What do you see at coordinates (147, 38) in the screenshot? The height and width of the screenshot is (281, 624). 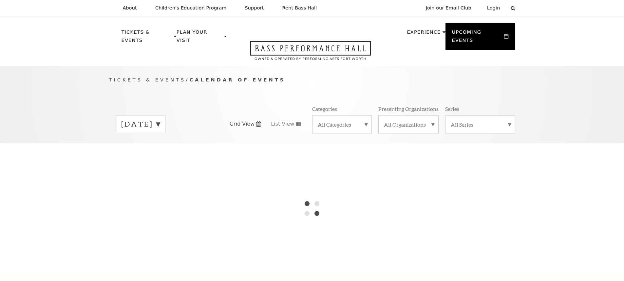 I see `p: Tickets & Events` at bounding box center [147, 38].